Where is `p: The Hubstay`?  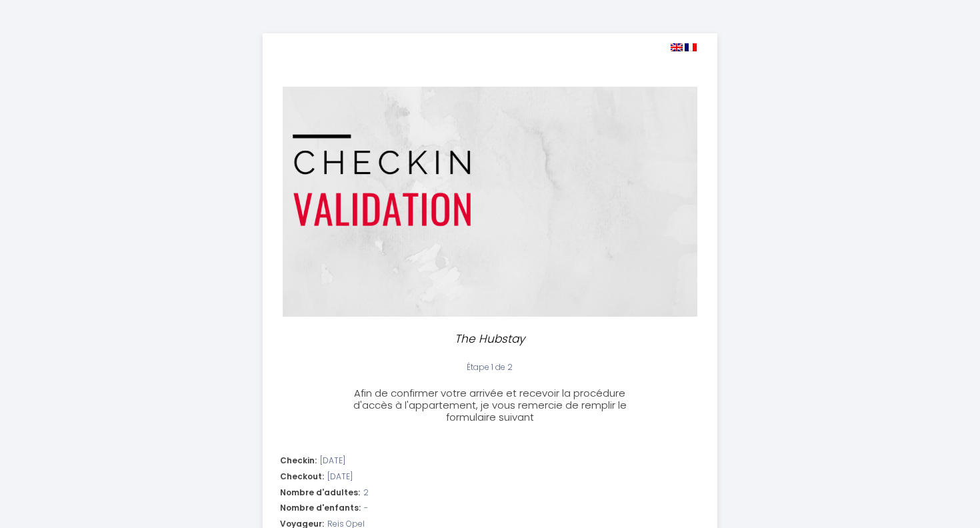
p: The Hubstay is located at coordinates (490, 339).